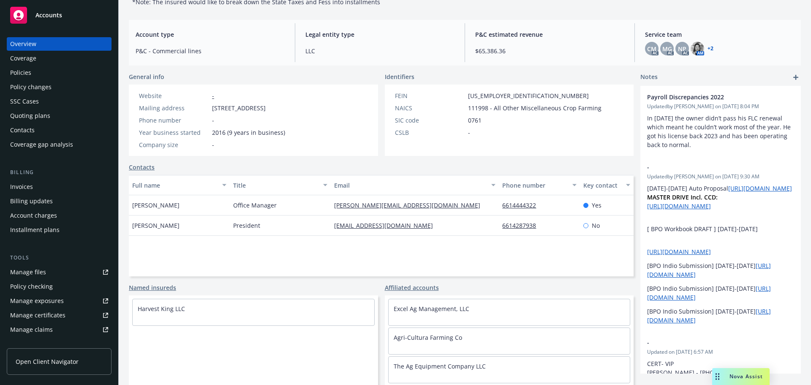  Describe the element at coordinates (430, 95) in the screenshot. I see `div: FEIN` at that location.